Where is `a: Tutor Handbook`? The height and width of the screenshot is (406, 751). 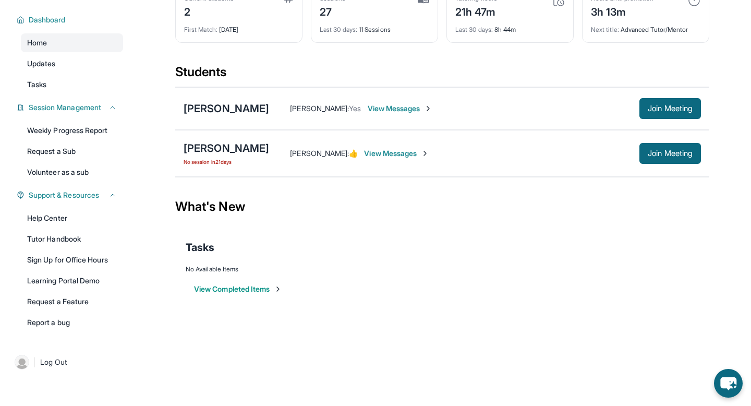
a: Tutor Handbook is located at coordinates (72, 239).